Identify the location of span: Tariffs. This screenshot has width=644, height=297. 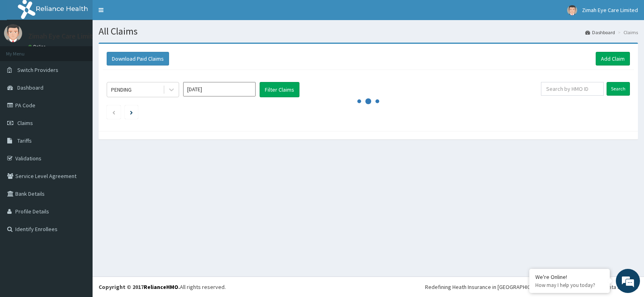
(24, 141).